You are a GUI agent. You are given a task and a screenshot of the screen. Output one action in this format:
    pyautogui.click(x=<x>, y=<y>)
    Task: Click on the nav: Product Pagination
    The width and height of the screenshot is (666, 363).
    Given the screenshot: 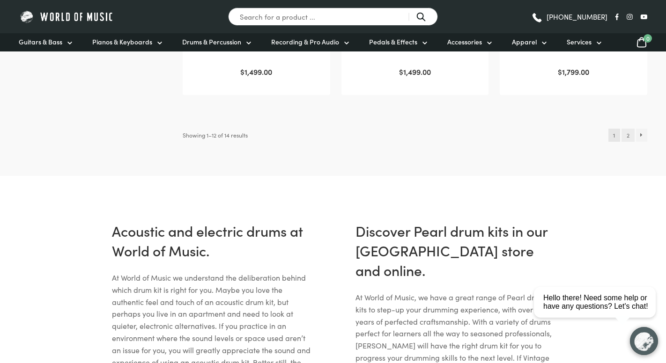 What is the action you would take?
    pyautogui.click(x=627, y=135)
    